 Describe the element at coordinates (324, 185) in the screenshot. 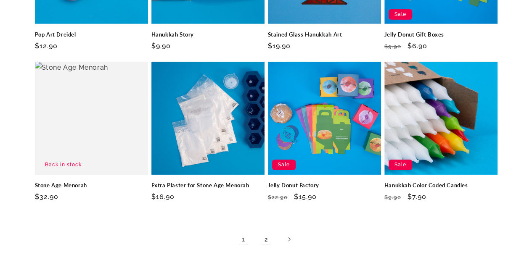

I see `a: Jelly Donut Factory` at that location.